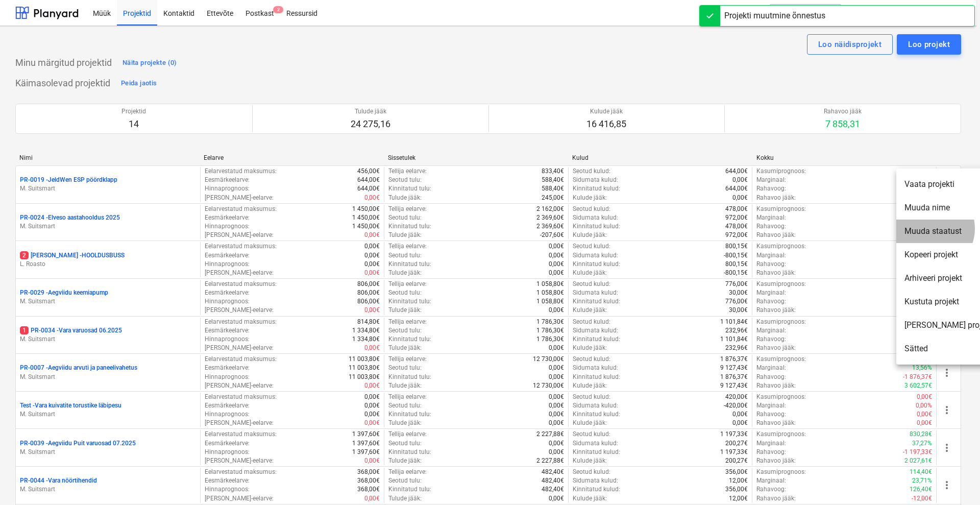 Image resolution: width=980 pixels, height=505 pixels. I want to click on div: Projekti muutmine õnnestus, so click(775, 16).